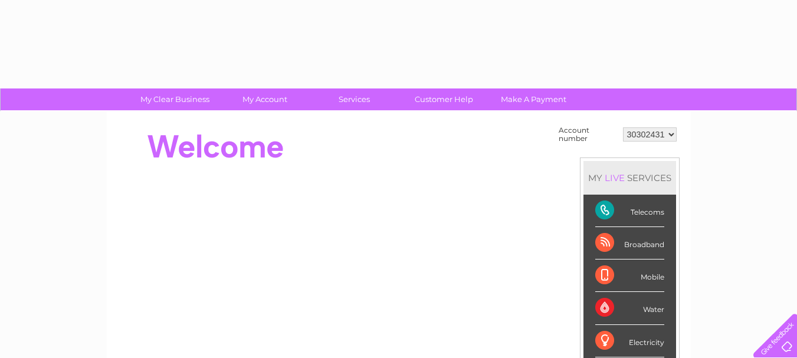 The image size is (797, 358). I want to click on div: Water, so click(630, 308).